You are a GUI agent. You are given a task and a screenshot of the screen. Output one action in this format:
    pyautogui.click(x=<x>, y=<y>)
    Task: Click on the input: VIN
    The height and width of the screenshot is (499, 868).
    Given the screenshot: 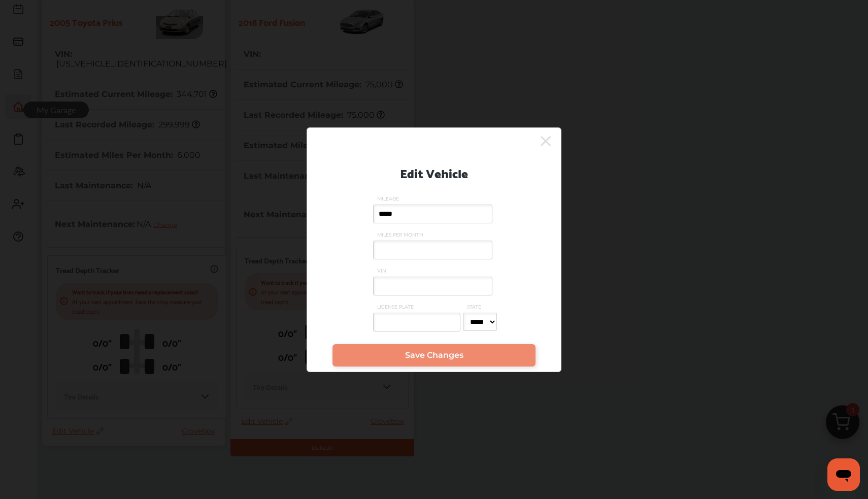 What is the action you would take?
    pyautogui.click(x=433, y=286)
    